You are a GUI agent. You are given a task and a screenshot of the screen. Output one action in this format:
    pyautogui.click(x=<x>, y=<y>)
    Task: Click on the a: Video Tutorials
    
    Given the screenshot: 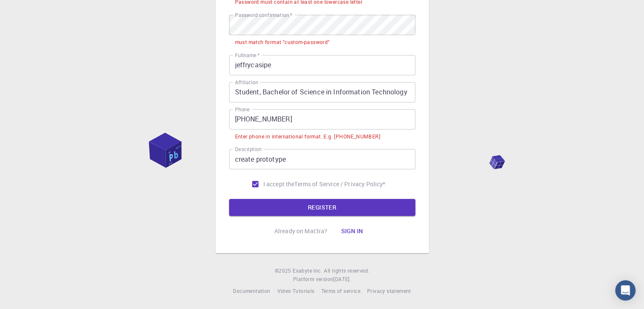 What is the action you would take?
    pyautogui.click(x=296, y=292)
    